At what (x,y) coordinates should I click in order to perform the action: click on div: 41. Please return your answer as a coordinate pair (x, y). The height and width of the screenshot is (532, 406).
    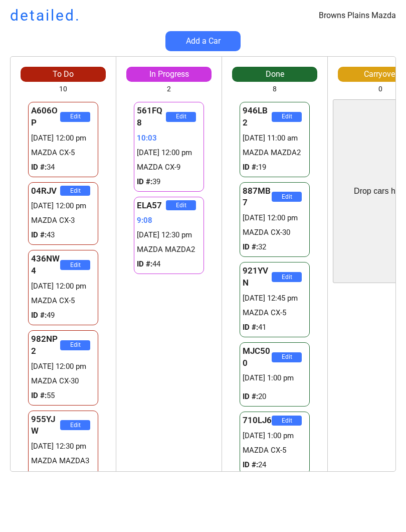
    Looking at the image, I should click on (275, 327).